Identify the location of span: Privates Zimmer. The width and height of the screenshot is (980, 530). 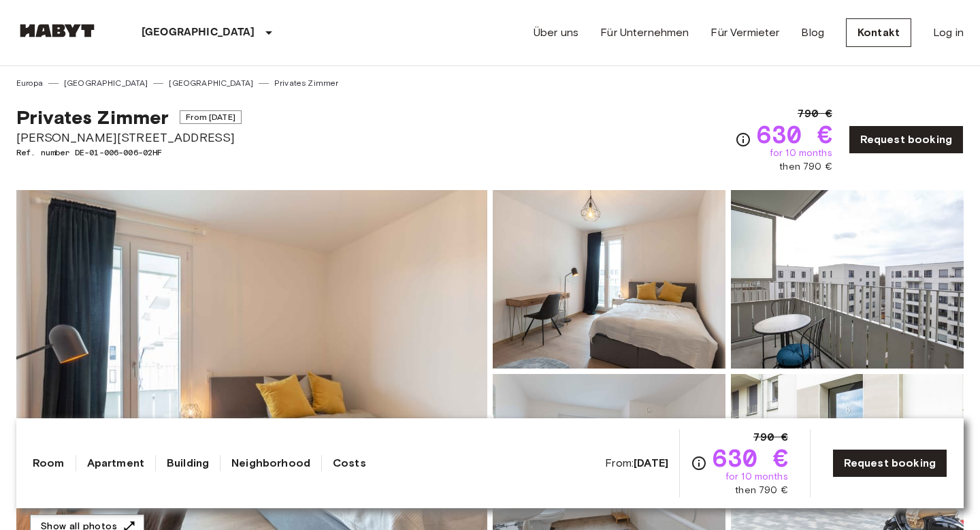
(92, 117).